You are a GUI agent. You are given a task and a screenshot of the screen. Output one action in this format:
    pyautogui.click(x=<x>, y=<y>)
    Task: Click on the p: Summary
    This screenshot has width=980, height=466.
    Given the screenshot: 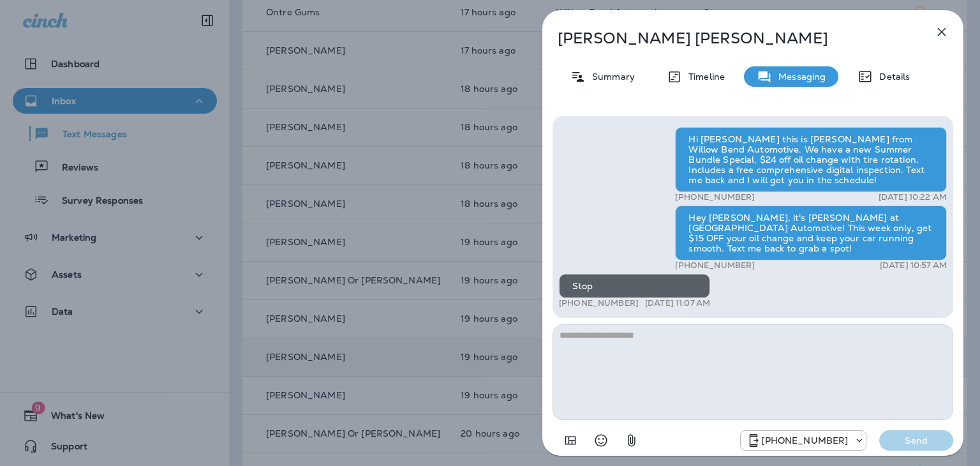 What is the action you would take?
    pyautogui.click(x=610, y=76)
    